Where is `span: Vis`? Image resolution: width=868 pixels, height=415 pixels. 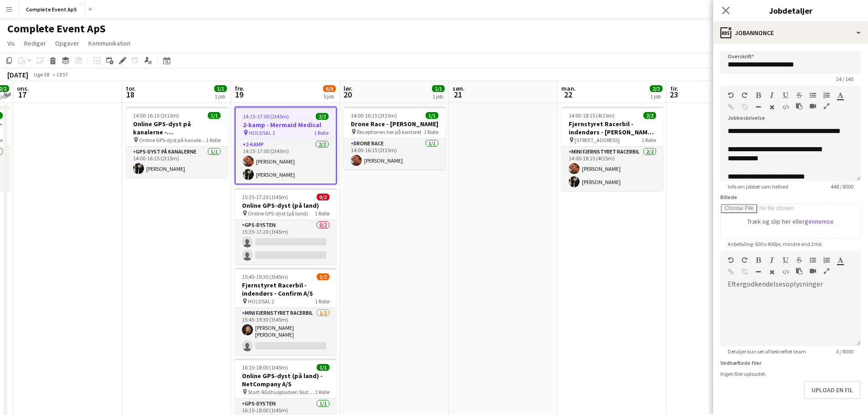
span: Vis is located at coordinates (11, 43).